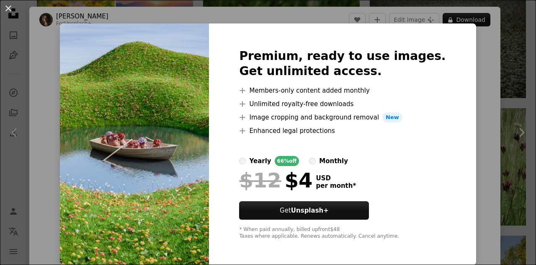 The width and height of the screenshot is (536, 265). Describe the element at coordinates (287, 161) in the screenshot. I see `div: 66% off` at that location.